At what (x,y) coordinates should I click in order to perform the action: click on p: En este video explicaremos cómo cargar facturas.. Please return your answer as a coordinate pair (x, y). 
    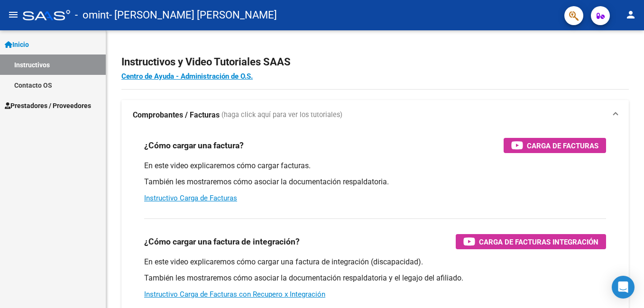
    Looking at the image, I should click on (375, 166).